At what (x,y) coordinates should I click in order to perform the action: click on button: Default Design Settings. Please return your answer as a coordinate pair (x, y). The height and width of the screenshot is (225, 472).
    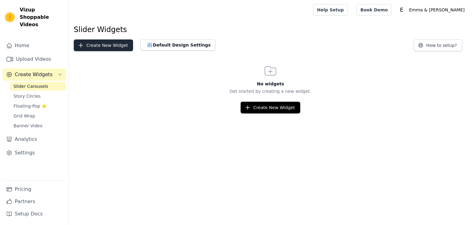
    Looking at the image, I should click on (178, 45).